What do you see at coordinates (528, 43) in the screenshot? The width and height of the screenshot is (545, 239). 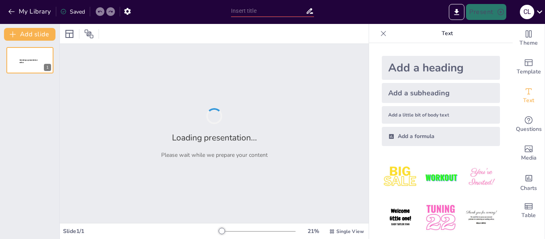 I see `span: Theme` at bounding box center [528, 43].